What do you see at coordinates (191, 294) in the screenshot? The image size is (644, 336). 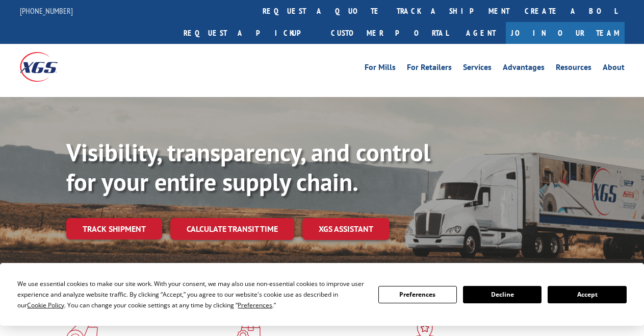 I see `div: We use essential cookies to make our site work. With your consent, we may also use non-essential ...` at bounding box center [191, 294].